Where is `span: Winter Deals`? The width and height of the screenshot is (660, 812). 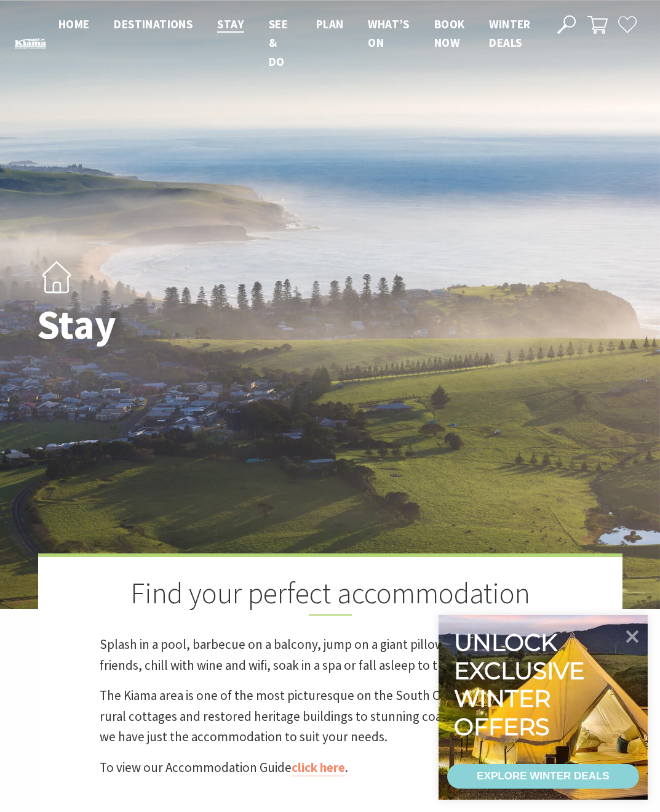
span: Winter Deals is located at coordinates (509, 33).